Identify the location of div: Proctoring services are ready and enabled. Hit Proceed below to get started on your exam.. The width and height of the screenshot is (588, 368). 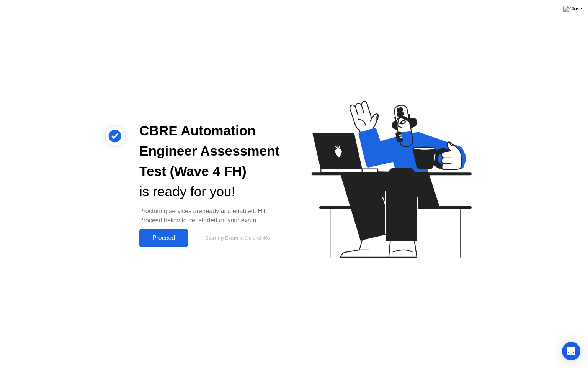
(210, 216).